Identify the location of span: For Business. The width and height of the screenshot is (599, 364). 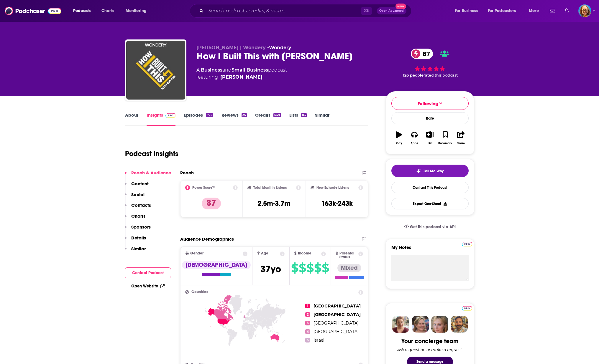
(466, 11).